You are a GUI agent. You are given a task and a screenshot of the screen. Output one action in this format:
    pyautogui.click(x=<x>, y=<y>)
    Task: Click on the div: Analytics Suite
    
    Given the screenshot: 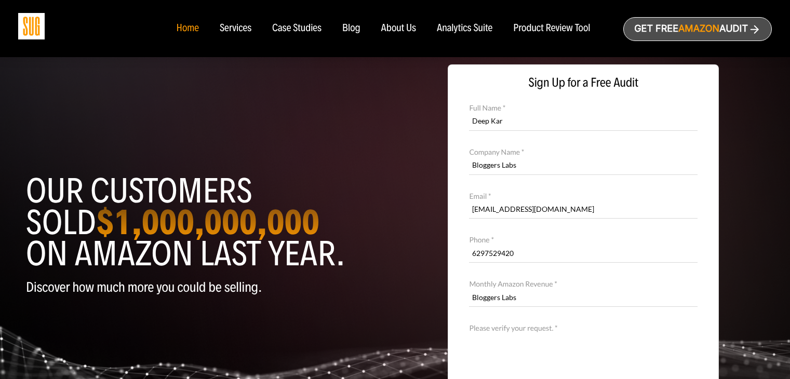 What is the action you would take?
    pyautogui.click(x=464, y=29)
    